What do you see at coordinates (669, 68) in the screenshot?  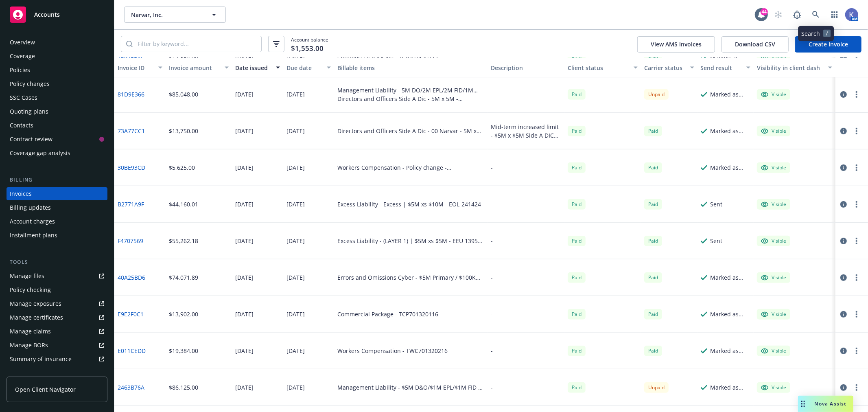 I see `button: Carrier status` at bounding box center [669, 68].